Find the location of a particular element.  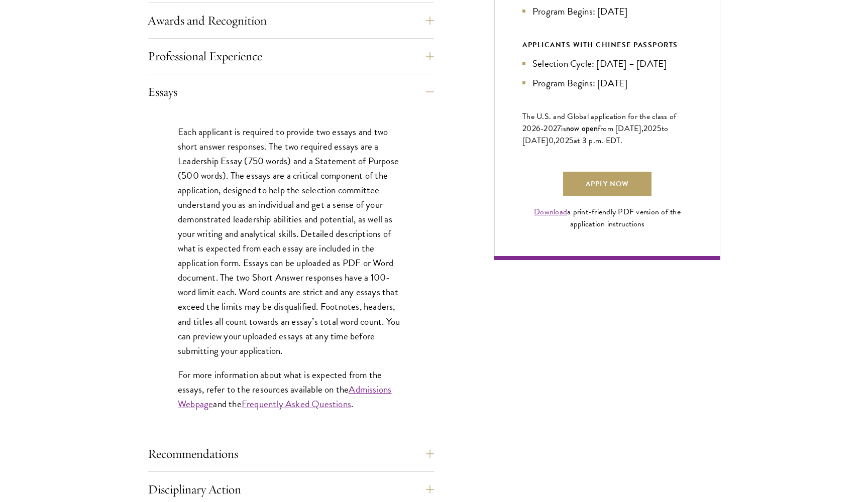

span: -202 is located at coordinates (548, 128).